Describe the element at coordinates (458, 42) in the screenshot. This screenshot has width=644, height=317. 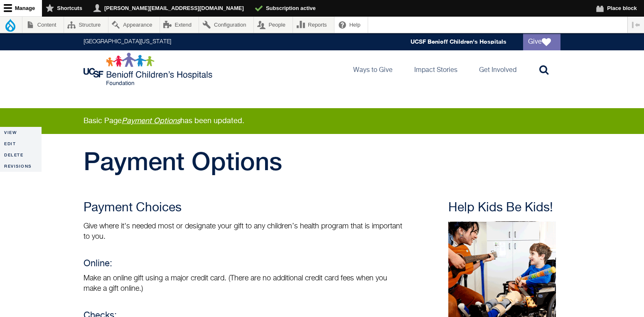
I see `a: UCSF Benioff Children's Hospitals` at that location.